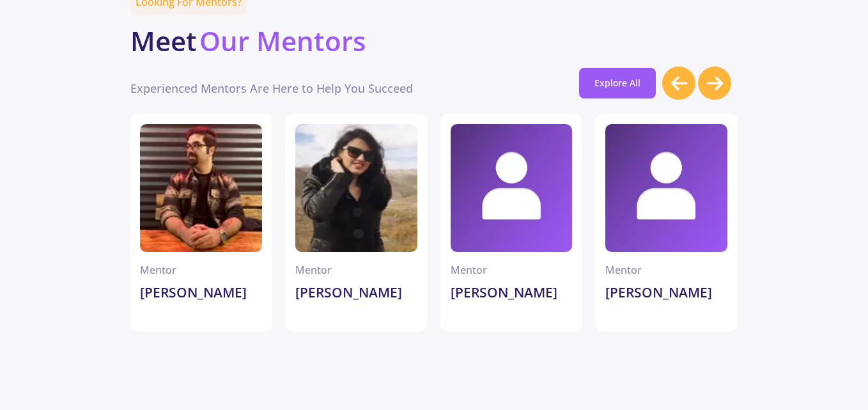 Image resolution: width=868 pixels, height=410 pixels. What do you see at coordinates (163, 40) in the screenshot?
I see `b: Meet` at bounding box center [163, 40].